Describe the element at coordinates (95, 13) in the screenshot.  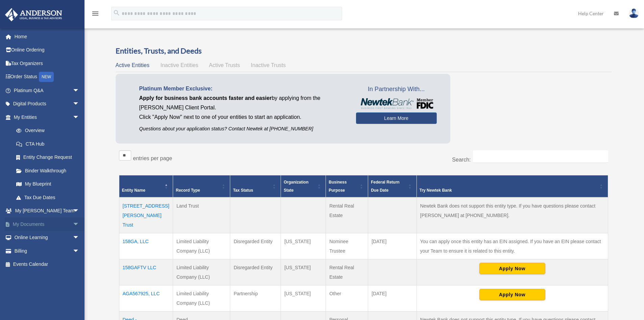
I see `i: menu` at that location.